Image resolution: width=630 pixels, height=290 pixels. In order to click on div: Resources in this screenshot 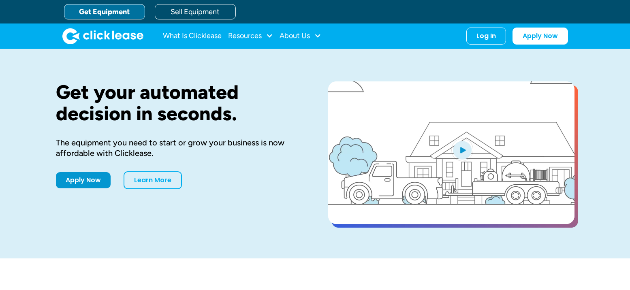, I will do `click(250, 36)`.